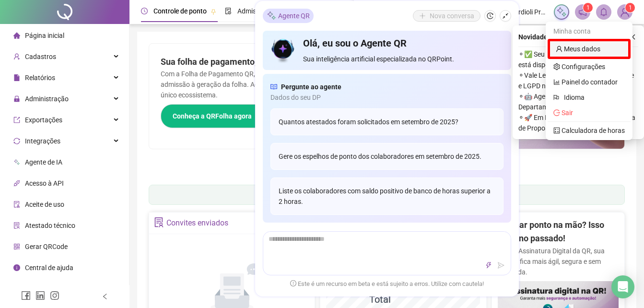 The image size is (644, 308). I want to click on span: ⚬ 🚀 Em Breve, Atualização Obrigatória de Proposta Comercial, so click(578, 123).